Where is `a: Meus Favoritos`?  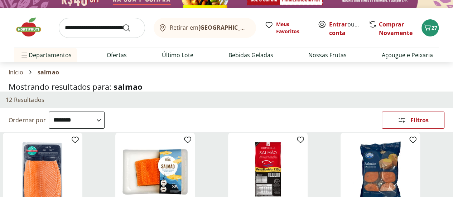 a: Meus Favoritos is located at coordinates (287, 28).